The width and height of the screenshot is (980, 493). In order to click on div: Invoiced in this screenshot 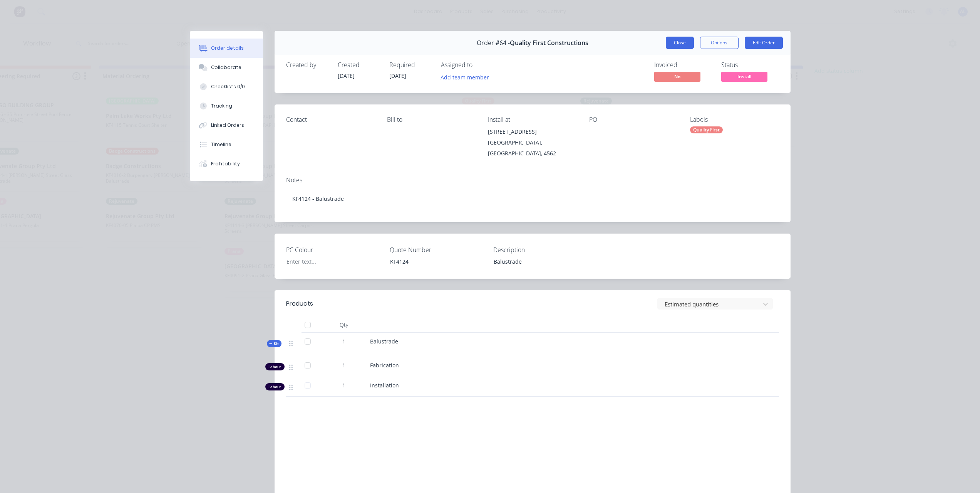, I will do `click(683, 65)`.